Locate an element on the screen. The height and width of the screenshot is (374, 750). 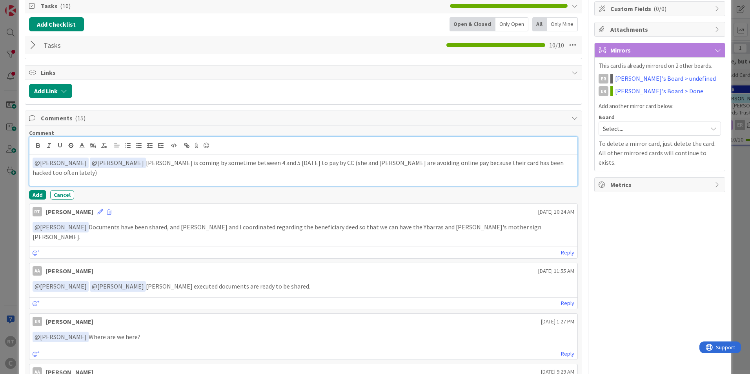
div: Only Open is located at coordinates (512, 24).